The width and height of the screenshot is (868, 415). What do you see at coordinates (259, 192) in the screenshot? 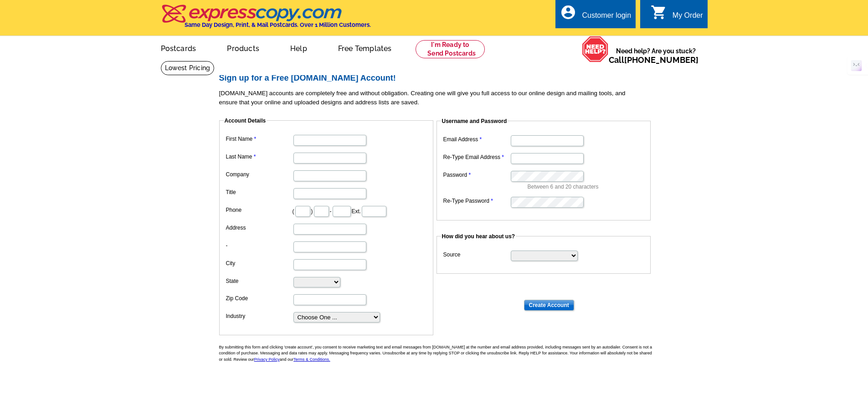
I see `label: Title` at bounding box center [259, 192].